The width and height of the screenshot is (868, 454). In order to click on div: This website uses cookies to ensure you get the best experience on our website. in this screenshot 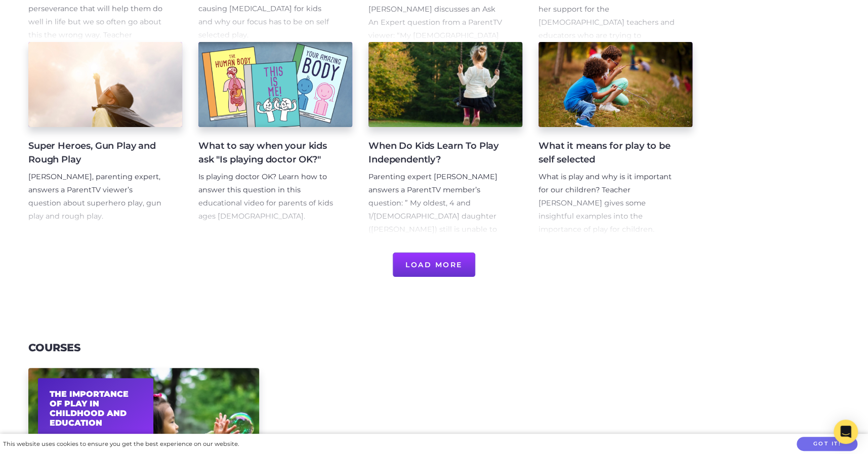, I will do `click(121, 444)`.